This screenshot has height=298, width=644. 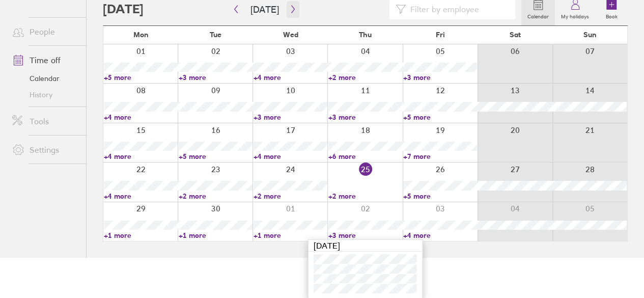 What do you see at coordinates (45, 95) in the screenshot?
I see `a: History` at bounding box center [45, 95].